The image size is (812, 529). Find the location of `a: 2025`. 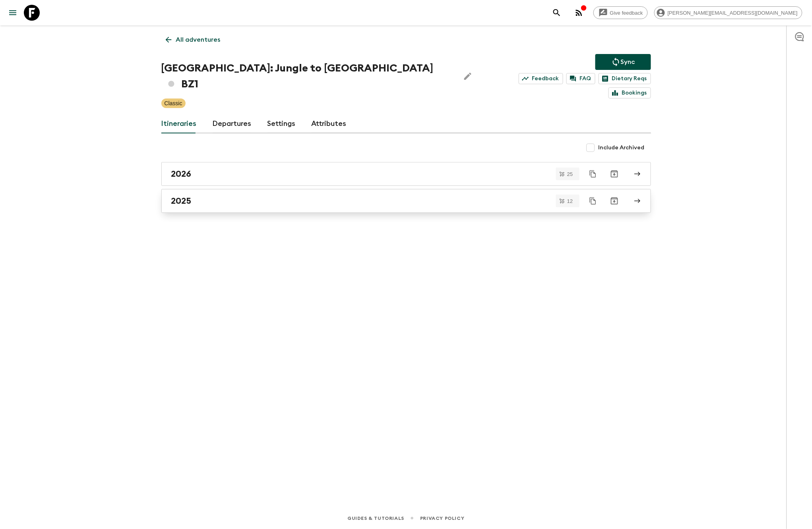

a: 2025 is located at coordinates (406, 201).